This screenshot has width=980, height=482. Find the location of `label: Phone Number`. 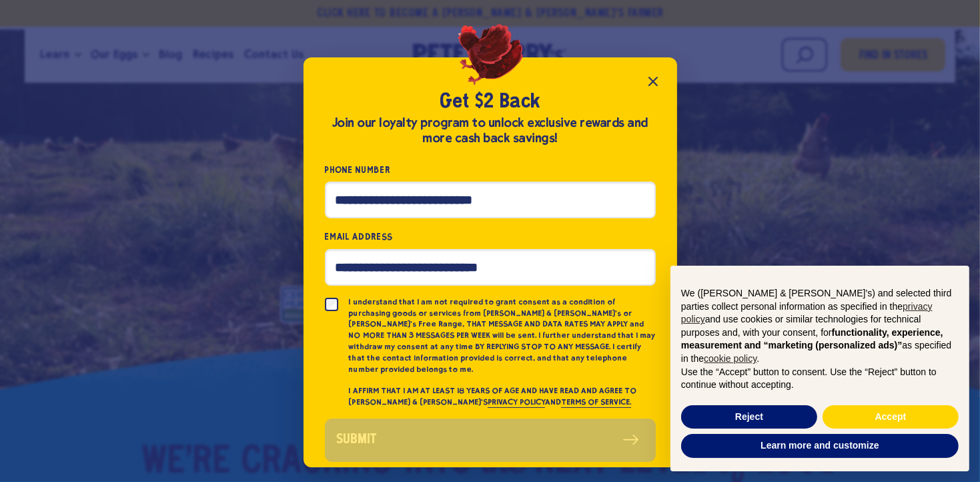

label: Phone Number is located at coordinates (490, 169).